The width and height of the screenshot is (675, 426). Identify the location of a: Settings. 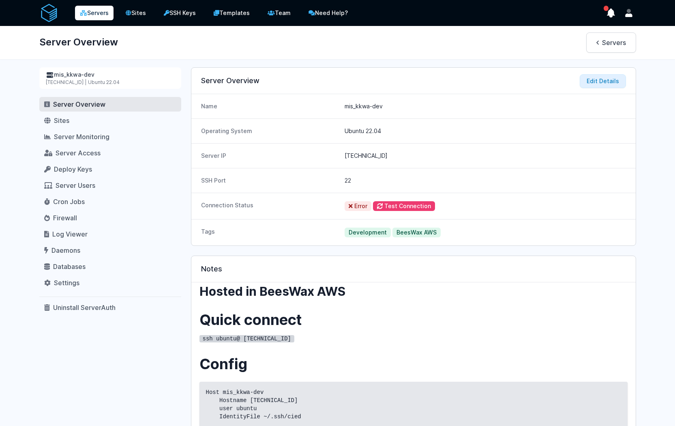
(110, 283).